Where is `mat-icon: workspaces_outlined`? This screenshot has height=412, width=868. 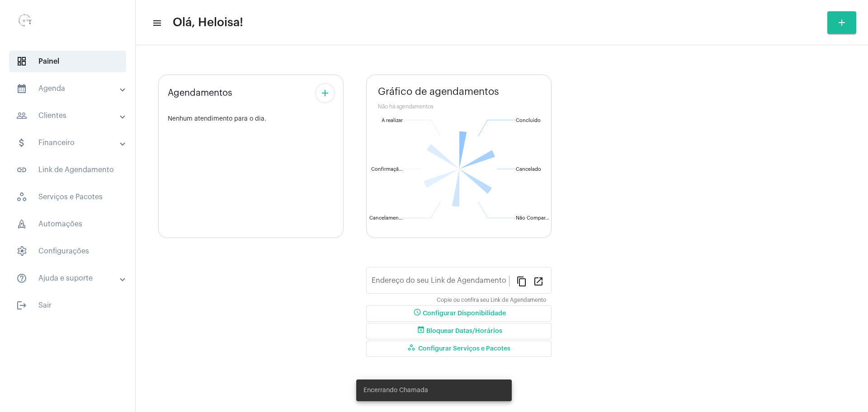
mat-icon: workspaces_outlined is located at coordinates (413, 349).